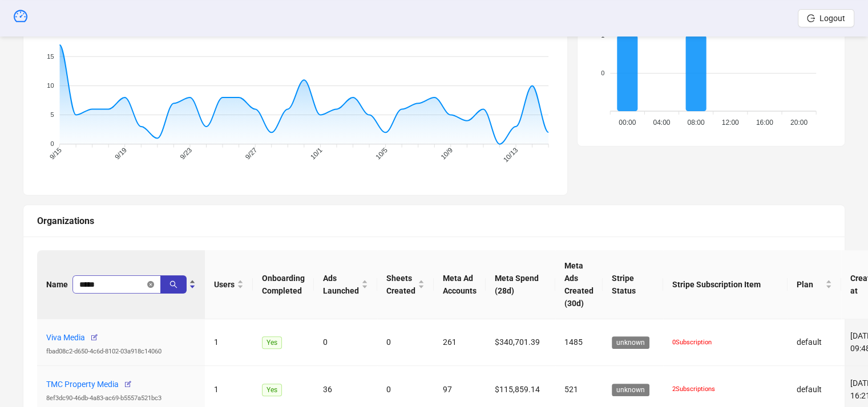 The width and height of the screenshot is (868, 407). Describe the element at coordinates (50, 86) in the screenshot. I see `tspan: 10` at that location.